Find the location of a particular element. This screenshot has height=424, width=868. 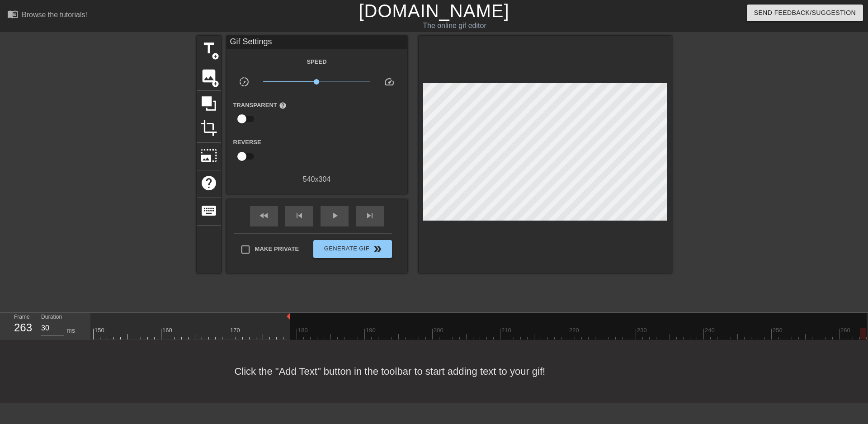

div: The online gif editor is located at coordinates (454, 26).